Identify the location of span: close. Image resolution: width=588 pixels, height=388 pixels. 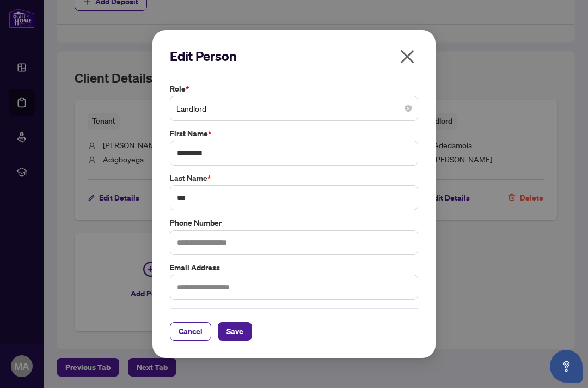
(407, 57).